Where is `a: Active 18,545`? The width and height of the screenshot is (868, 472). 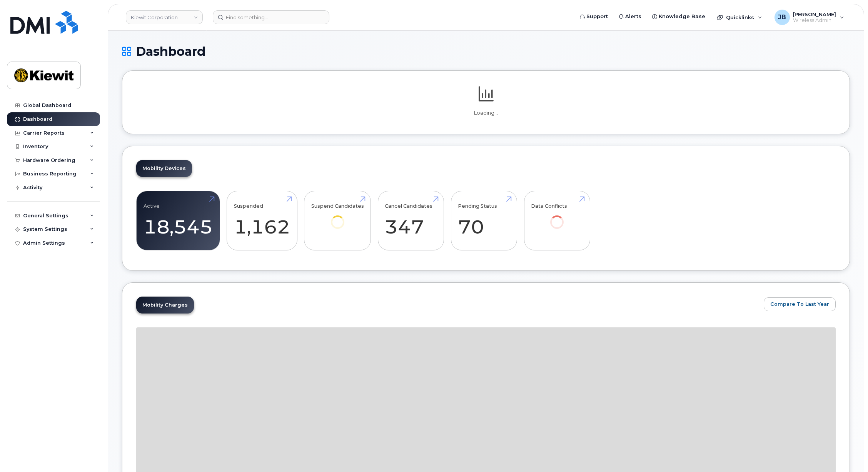 a: Active 18,545 is located at coordinates (178, 221).